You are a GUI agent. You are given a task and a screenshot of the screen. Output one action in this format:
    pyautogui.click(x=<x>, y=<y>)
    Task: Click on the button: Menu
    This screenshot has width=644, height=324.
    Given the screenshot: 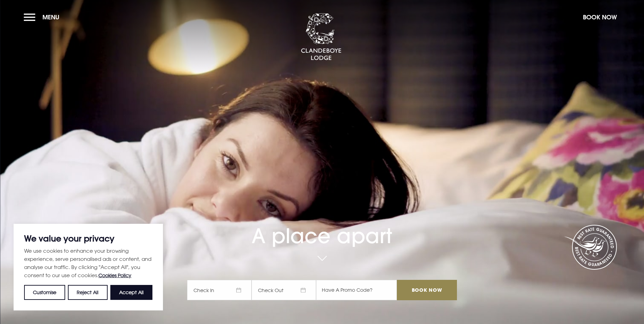 What is the action you would take?
    pyautogui.click(x=43, y=17)
    